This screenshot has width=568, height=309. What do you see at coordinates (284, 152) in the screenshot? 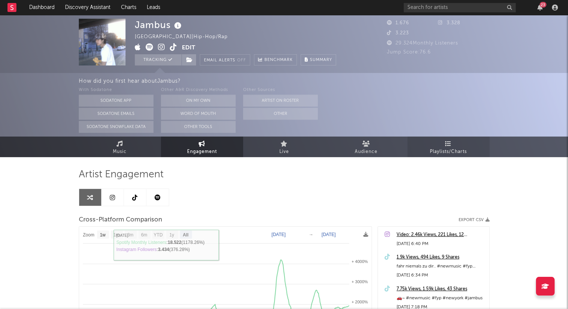
I see `span: Live` at bounding box center [284, 152].